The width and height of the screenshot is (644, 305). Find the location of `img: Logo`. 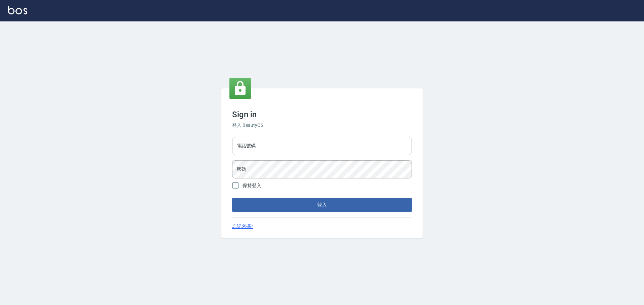

img: Logo is located at coordinates (17, 10).